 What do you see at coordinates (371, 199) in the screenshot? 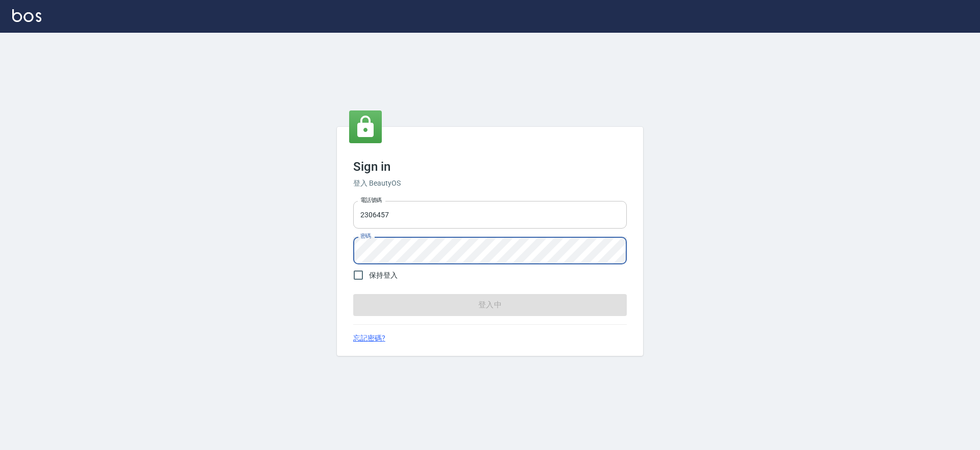
I see `label: 電話號碼` at bounding box center [371, 199].